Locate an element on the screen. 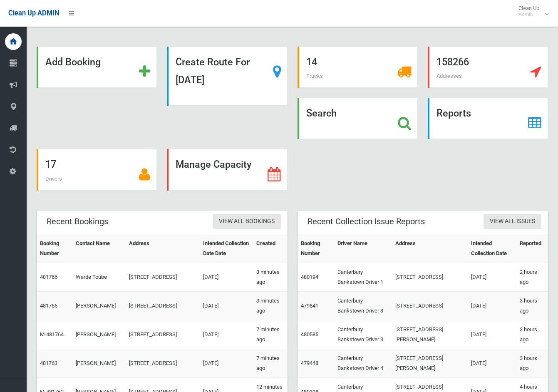 This screenshot has width=558, height=392. strong: Search is located at coordinates (321, 113).